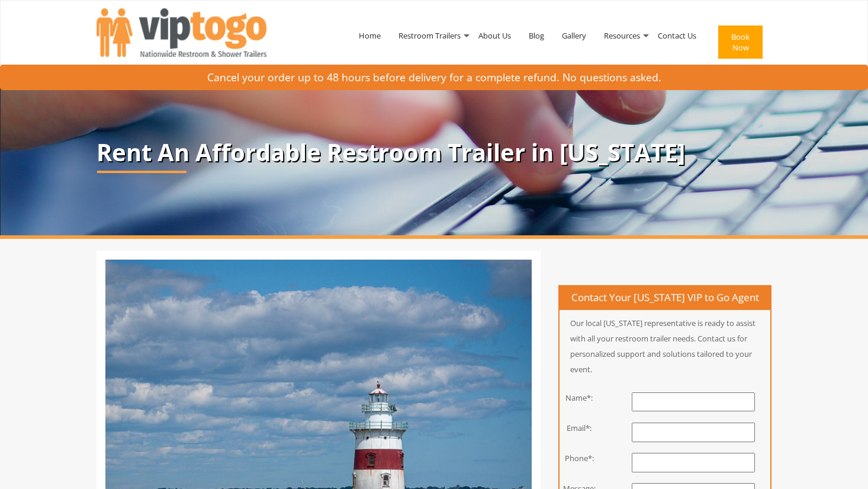 This screenshot has width=868, height=489. Describe the element at coordinates (579, 428) in the screenshot. I see `div: Email*:` at that location.